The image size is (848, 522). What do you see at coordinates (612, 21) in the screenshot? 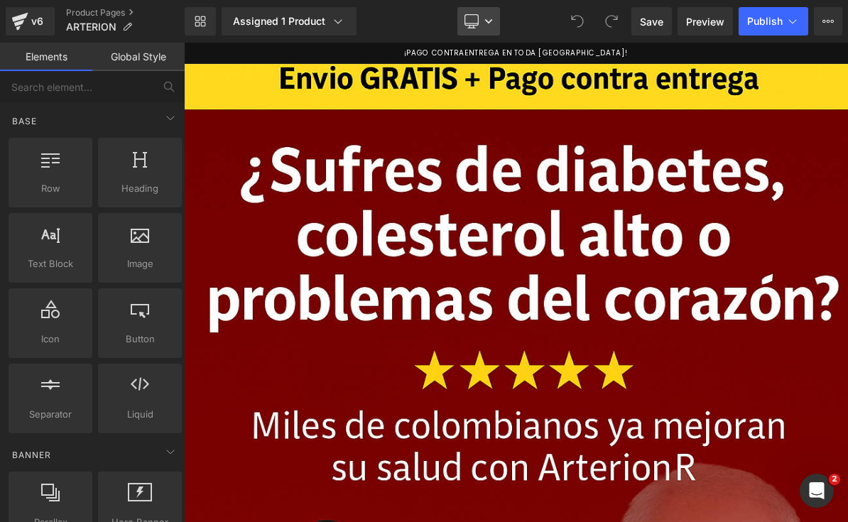
I see `button: Redo` at bounding box center [612, 21].